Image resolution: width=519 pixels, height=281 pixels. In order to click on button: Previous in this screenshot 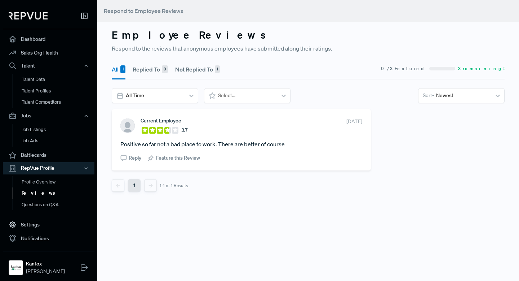, I will do `click(118, 185)`.